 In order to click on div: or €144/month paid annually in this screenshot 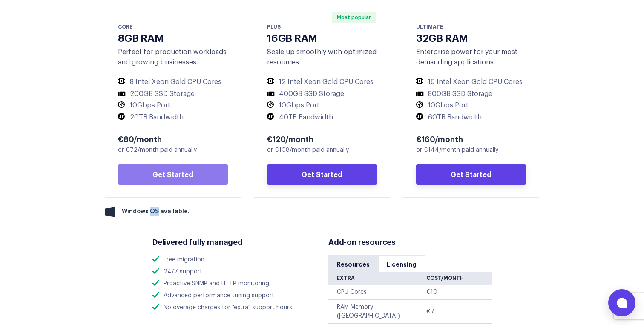, I will do `click(471, 150)`.